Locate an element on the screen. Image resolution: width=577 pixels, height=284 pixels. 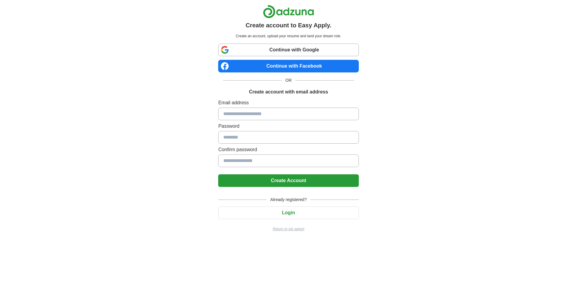
span: Already registered? is located at coordinates (288, 200).